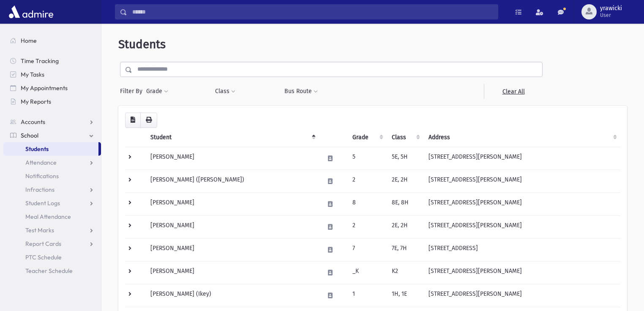 The height and width of the screenshot is (311, 644). What do you see at coordinates (52, 135) in the screenshot?
I see `a: School` at bounding box center [52, 135].